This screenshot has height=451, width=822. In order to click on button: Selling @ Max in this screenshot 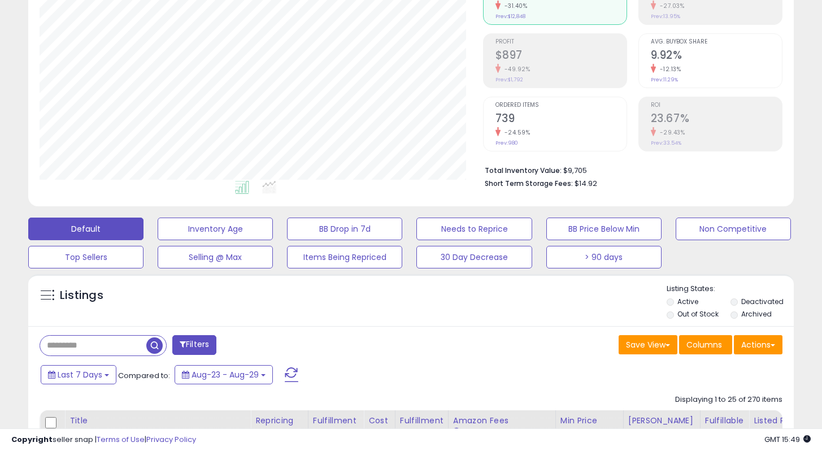, I will do `click(215, 257)`.